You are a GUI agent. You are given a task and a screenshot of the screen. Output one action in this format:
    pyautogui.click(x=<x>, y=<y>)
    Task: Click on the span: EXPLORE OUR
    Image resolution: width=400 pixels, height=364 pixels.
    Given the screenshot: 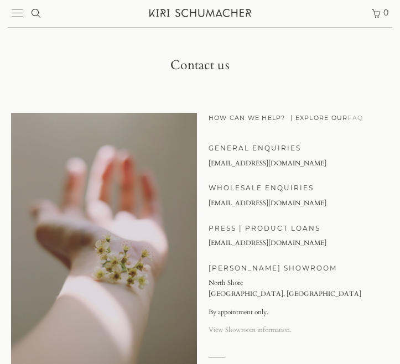 What is the action you would take?
    pyautogui.click(x=329, y=118)
    